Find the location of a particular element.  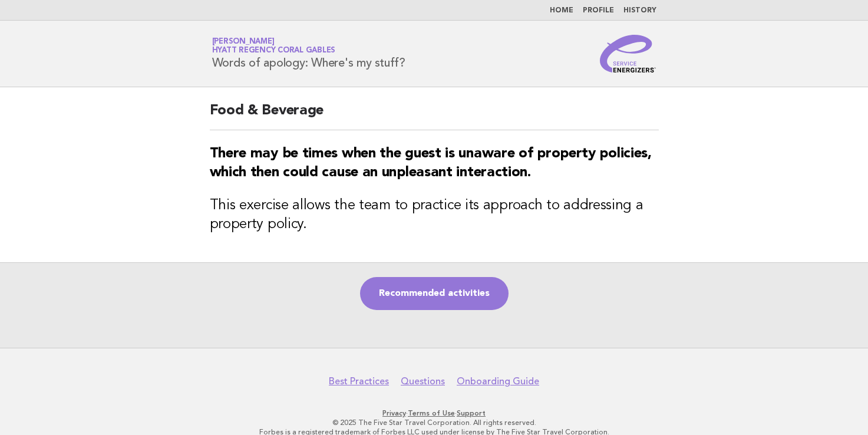

a: Privacy is located at coordinates (394, 414).